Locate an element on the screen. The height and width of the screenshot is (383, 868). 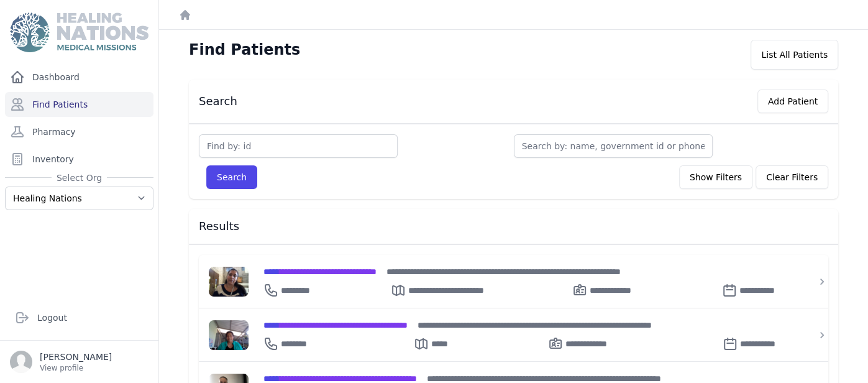
a: Pharmacy is located at coordinates (79, 132).